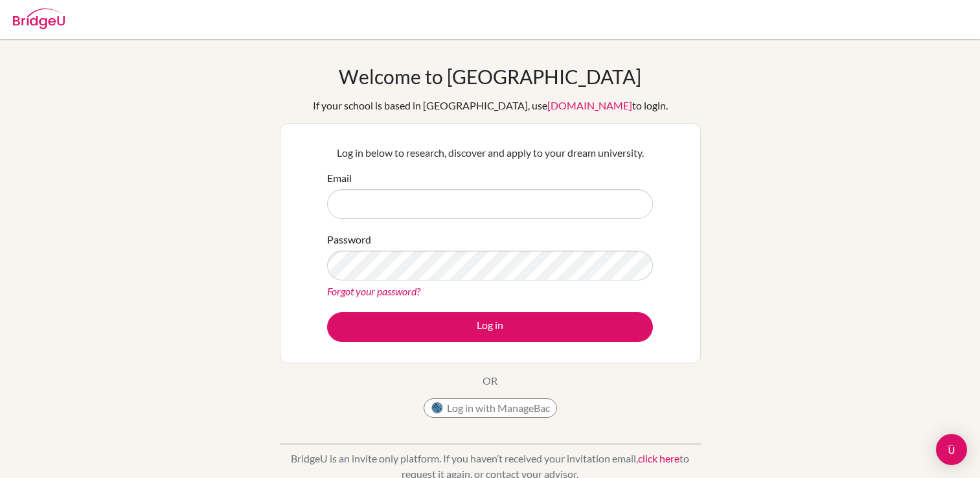 This screenshot has width=980, height=478. Describe the element at coordinates (490, 381) in the screenshot. I see `p: OR` at that location.